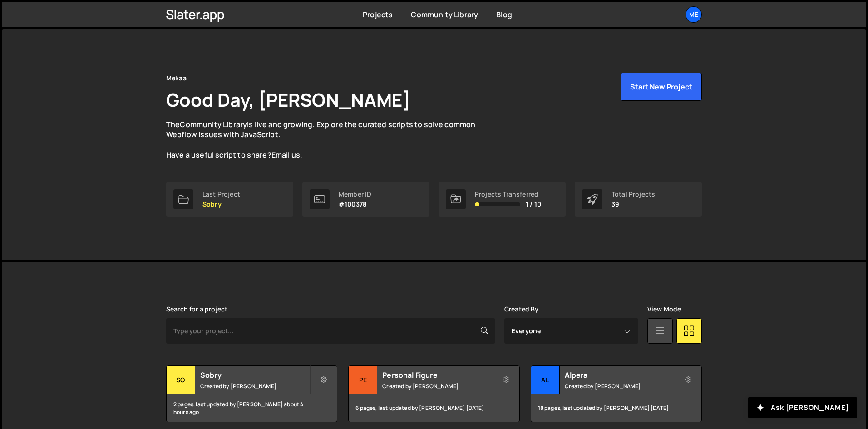 The image size is (868, 429). What do you see at coordinates (176, 78) in the screenshot?
I see `div: Mekaa` at bounding box center [176, 78].